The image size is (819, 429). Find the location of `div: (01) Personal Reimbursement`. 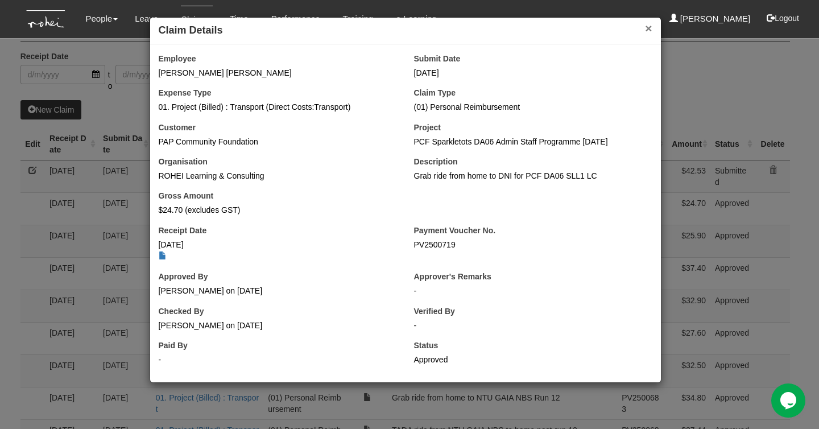

div: (01) Personal Reimbursement is located at coordinates (533, 107).